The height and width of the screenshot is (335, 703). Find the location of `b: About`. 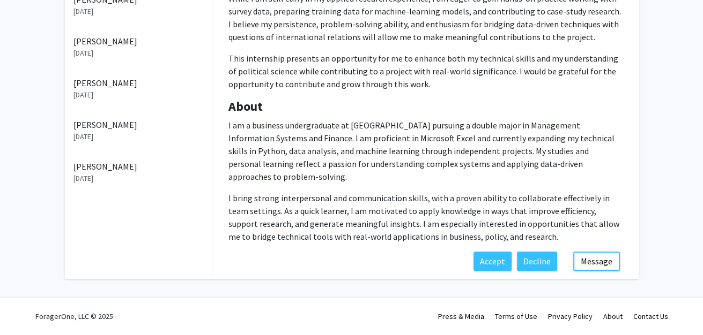

b: About is located at coordinates (245, 106).